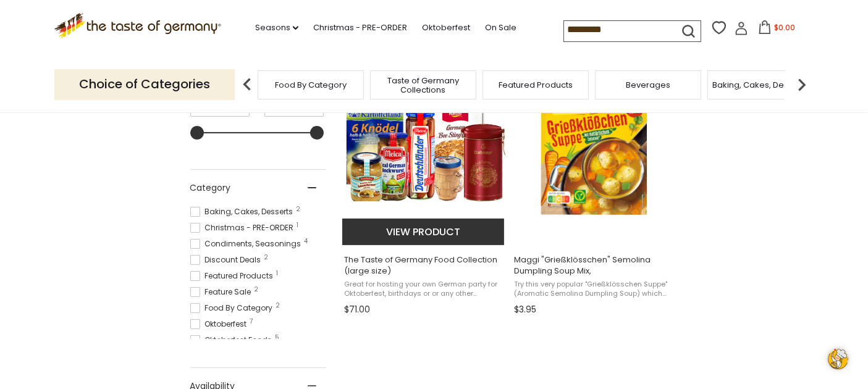 The height and width of the screenshot is (389, 868). I want to click on span: $0.00, so click(785, 27).